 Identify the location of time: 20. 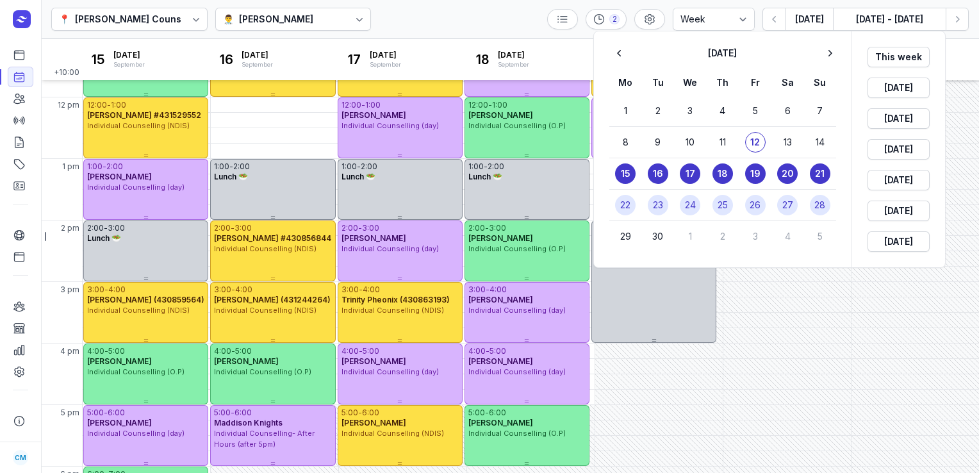
(787, 174).